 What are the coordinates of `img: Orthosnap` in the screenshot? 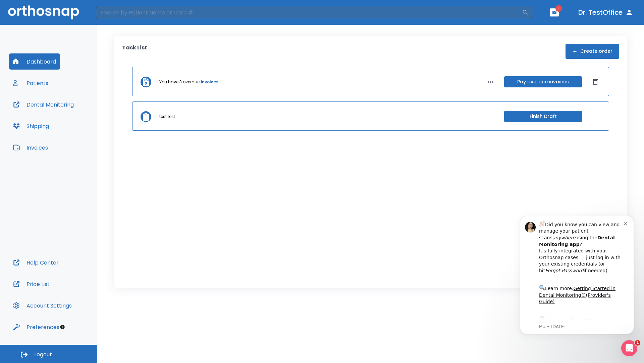 It's located at (43, 12).